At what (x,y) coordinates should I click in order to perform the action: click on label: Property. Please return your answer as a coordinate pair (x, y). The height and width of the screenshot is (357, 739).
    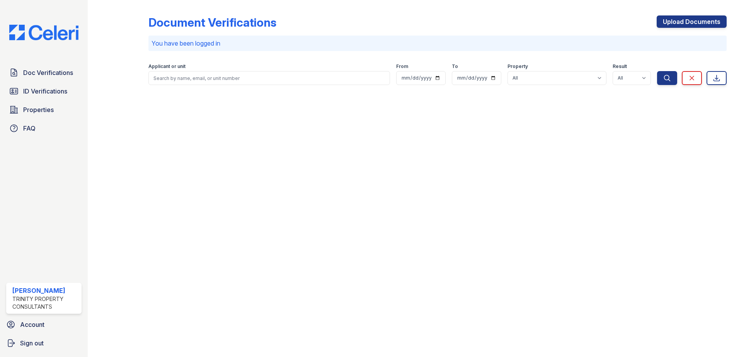
    Looking at the image, I should click on (518, 66).